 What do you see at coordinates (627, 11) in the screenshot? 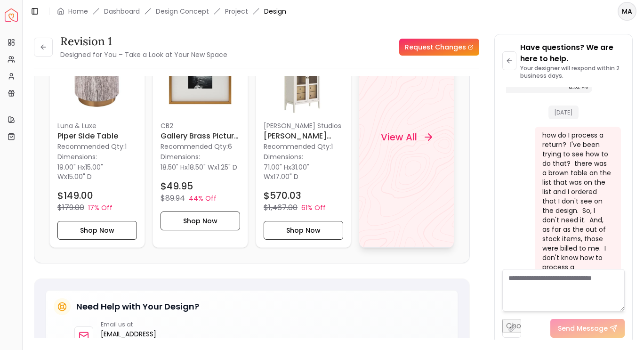
I see `button: MA` at bounding box center [627, 11].